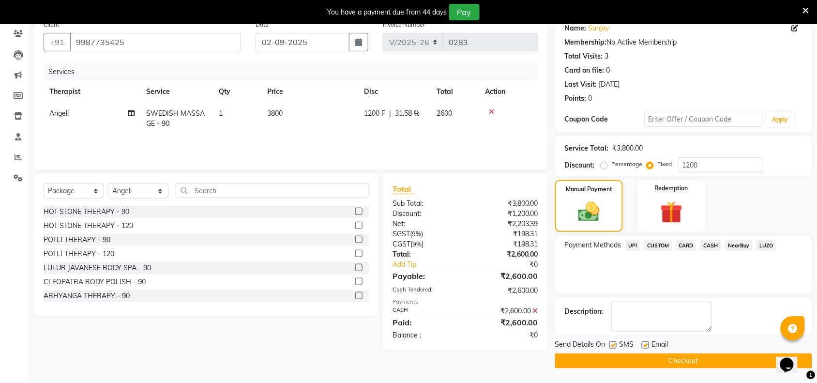  I want to click on div: POTLI THERAPY - 90, so click(77, 240).